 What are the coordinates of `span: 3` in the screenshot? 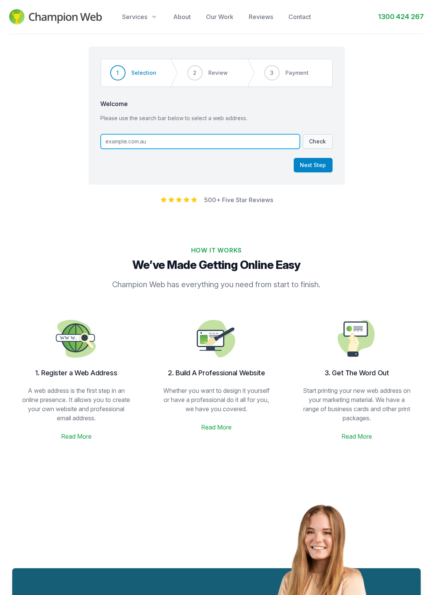 It's located at (271, 73).